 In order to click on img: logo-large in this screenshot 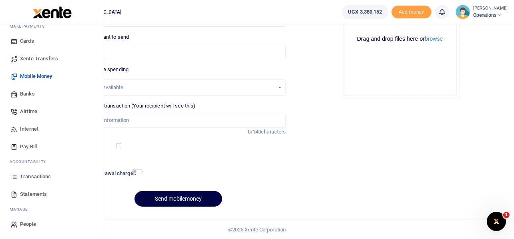, I will do `click(52, 12)`.